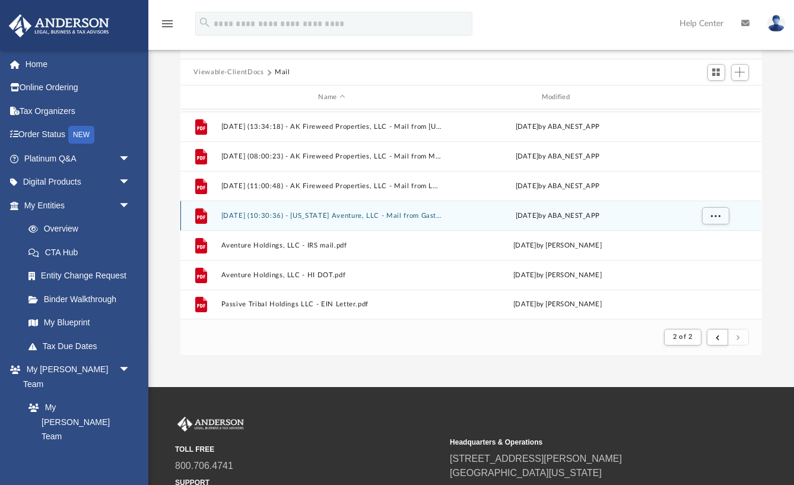 This screenshot has height=485, width=794. Describe the element at coordinates (78, 111) in the screenshot. I see `a: Tax Organizers` at that location.